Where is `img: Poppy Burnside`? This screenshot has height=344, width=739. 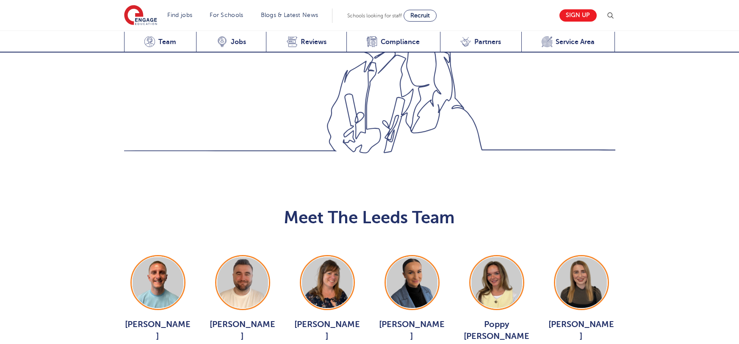 img: Poppy Burnside is located at coordinates (497, 282).